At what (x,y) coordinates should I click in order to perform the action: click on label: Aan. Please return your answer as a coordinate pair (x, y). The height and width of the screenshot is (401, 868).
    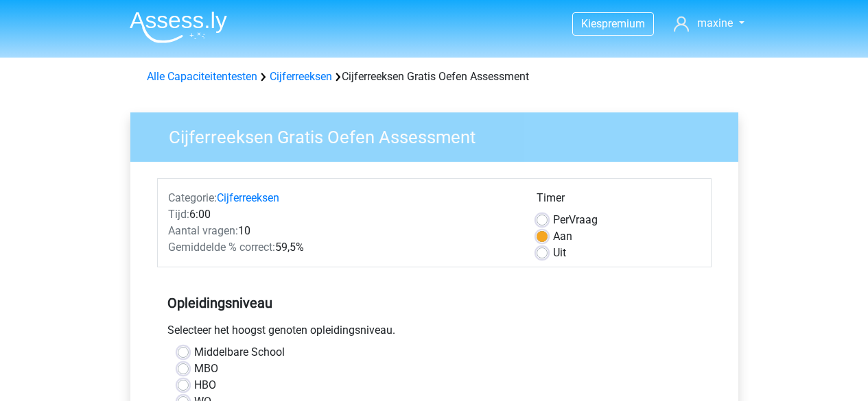
    Looking at the image, I should click on (563, 236).